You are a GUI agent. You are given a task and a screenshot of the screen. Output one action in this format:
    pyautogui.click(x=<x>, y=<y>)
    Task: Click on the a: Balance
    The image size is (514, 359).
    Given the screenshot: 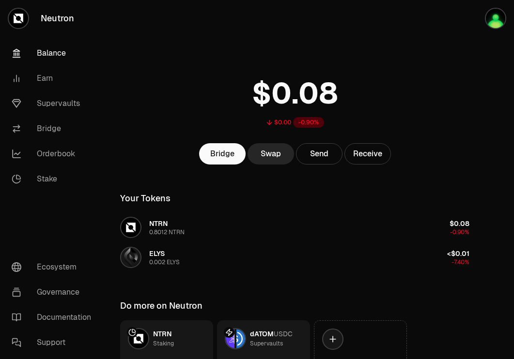 What is the action you would take?
    pyautogui.click(x=54, y=53)
    